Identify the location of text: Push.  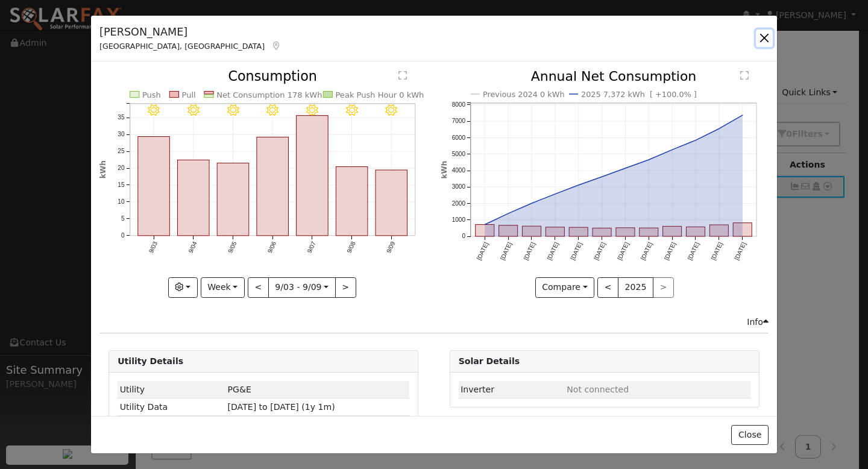
(151, 94).